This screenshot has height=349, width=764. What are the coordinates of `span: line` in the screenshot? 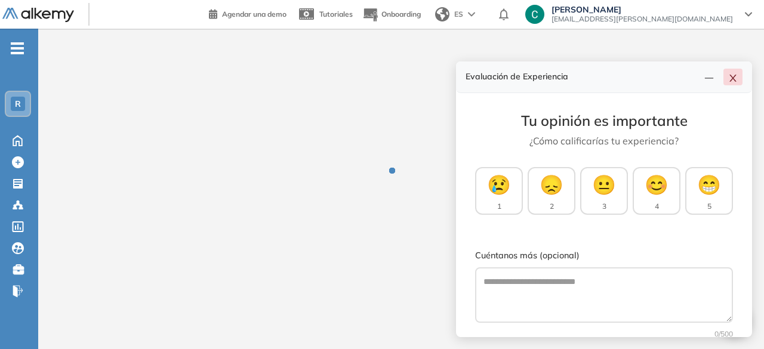 It's located at (709, 78).